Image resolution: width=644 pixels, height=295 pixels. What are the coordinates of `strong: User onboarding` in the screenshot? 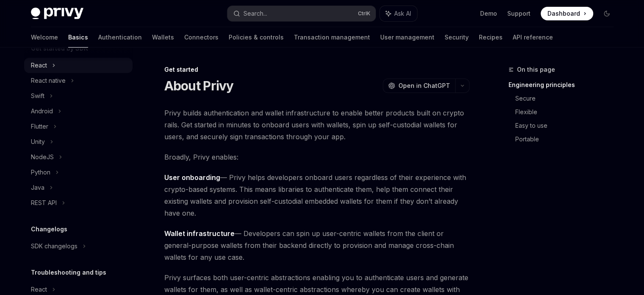 It's located at (192, 177).